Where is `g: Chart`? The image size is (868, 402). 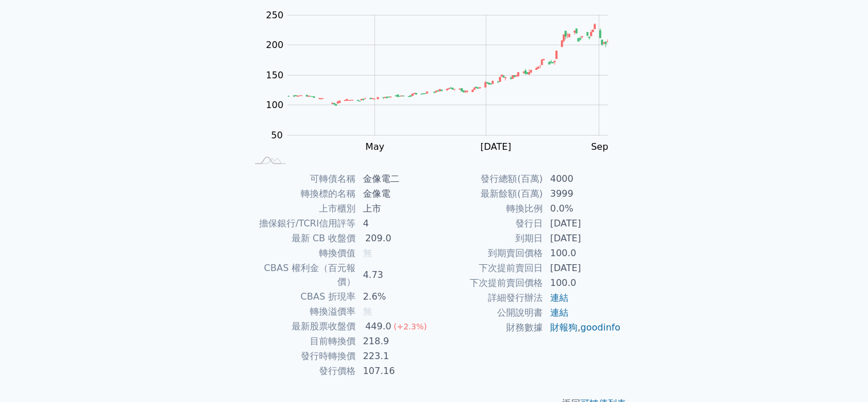
g: Chart is located at coordinates (442, 93).